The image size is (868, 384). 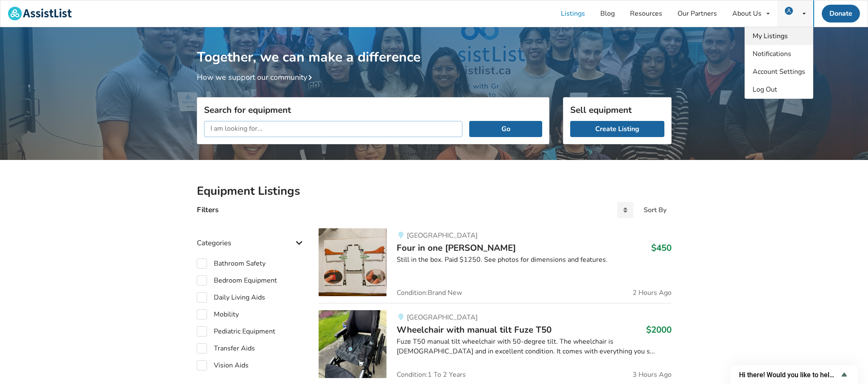 I want to click on span: Hi there! Would you like to help us improve AssistList?, so click(x=789, y=374).